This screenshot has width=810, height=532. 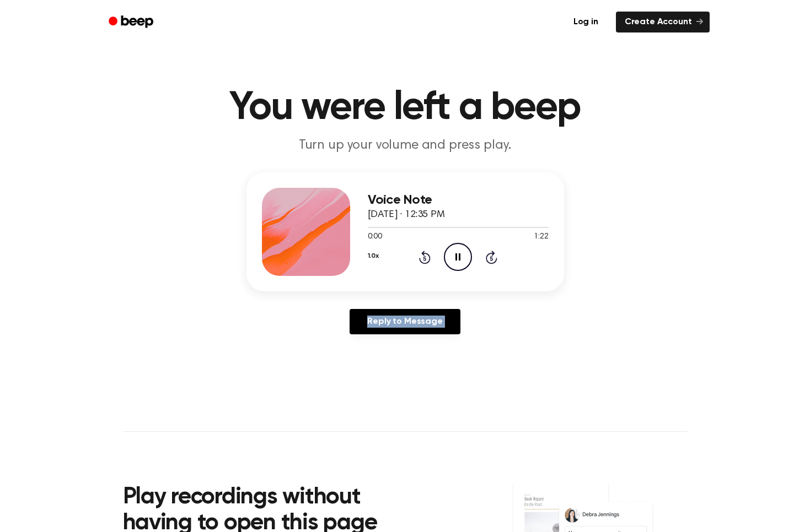 What do you see at coordinates (405, 108) in the screenshot?
I see `h1: You were left a beep` at bounding box center [405, 108].